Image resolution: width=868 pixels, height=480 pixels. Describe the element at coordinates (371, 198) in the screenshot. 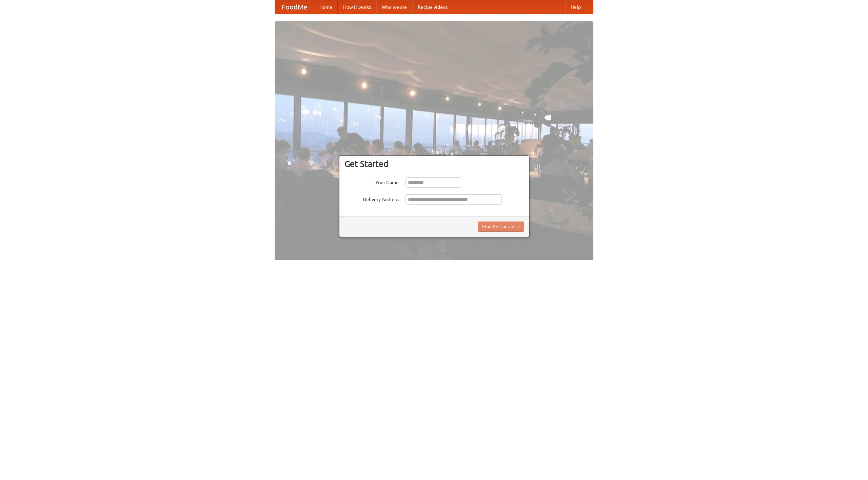

I see `label: Delivery Address` at that location.